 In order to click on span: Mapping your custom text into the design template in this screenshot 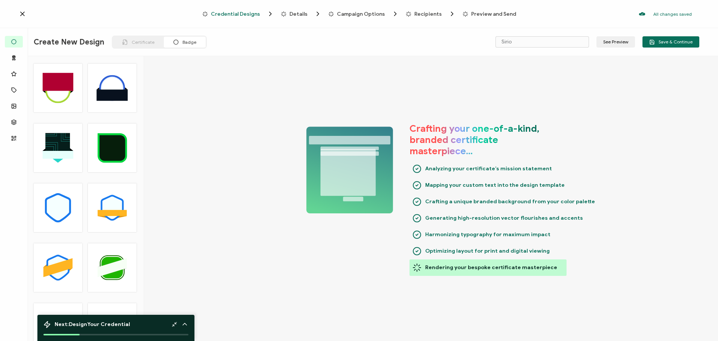, I will do `click(495, 185)`.